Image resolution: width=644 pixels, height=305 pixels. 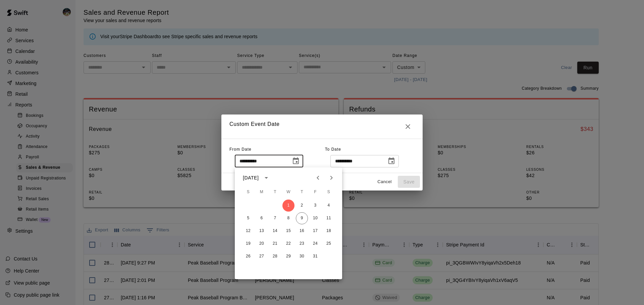 What do you see at coordinates (288, 192) in the screenshot?
I see `span: Wednesday` at bounding box center [288, 192].